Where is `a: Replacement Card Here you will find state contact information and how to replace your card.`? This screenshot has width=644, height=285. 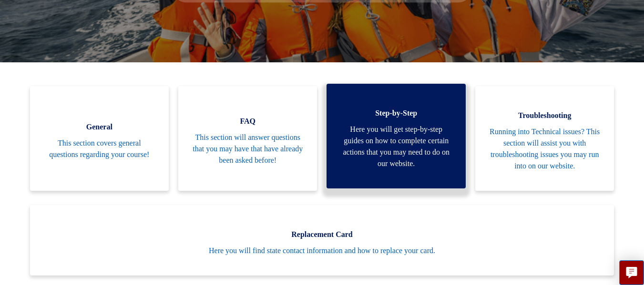 a: Replacement Card Here you will find state contact information and how to replace your card. is located at coordinates (322, 240).